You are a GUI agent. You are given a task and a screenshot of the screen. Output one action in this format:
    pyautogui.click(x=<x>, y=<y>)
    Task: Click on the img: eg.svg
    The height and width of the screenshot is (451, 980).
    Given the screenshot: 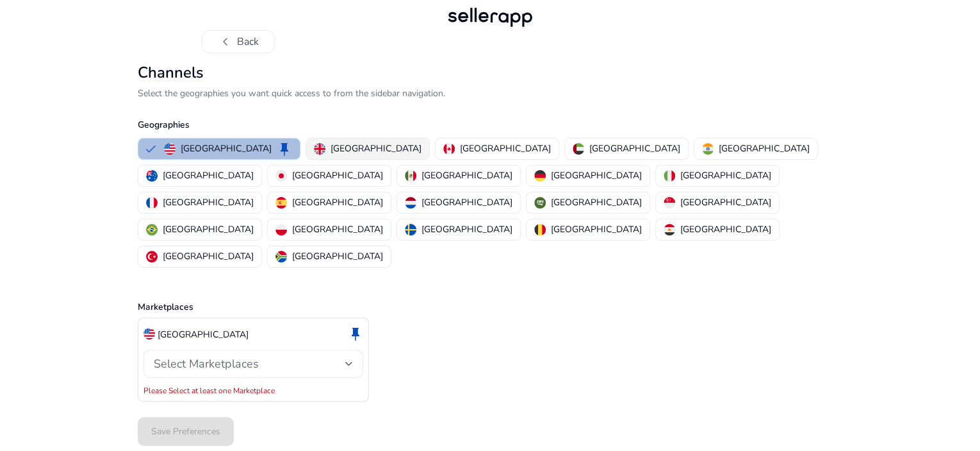 What is the action you would take?
    pyautogui.click(x=669, y=230)
    